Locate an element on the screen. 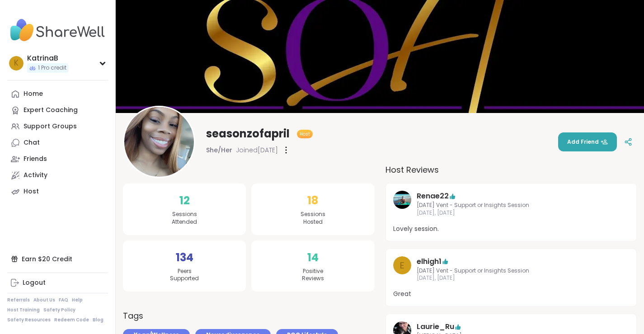 This screenshot has height=334, width=644. span: Host is located at coordinates (305, 134).